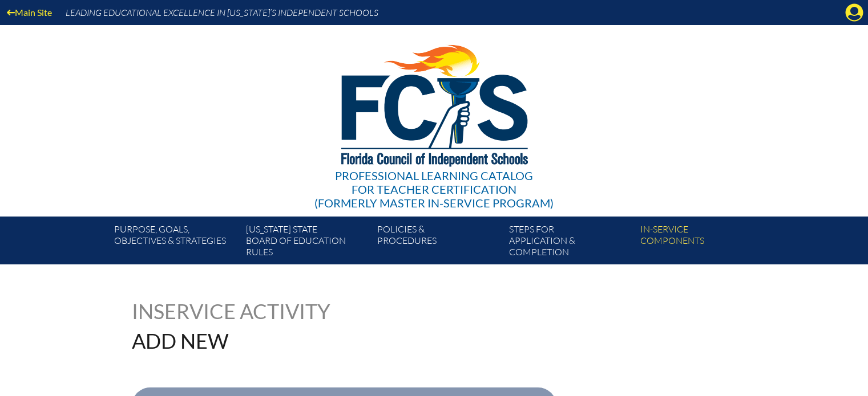  Describe the element at coordinates (29, 12) in the screenshot. I see `a: Main Site` at that location.